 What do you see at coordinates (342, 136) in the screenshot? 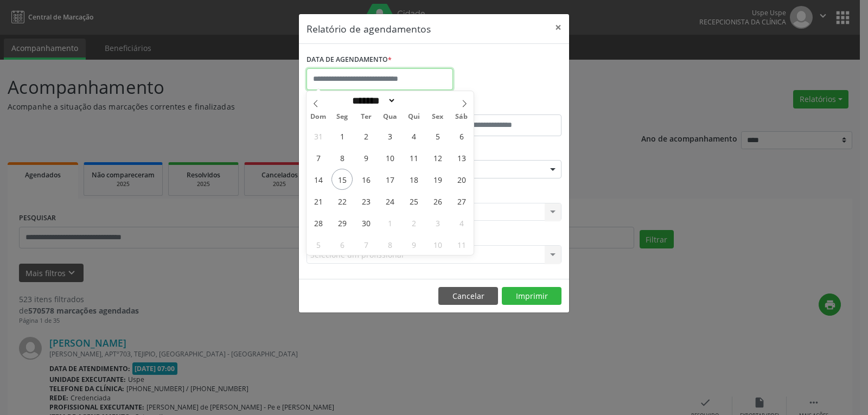
I see `span: Setembro 1, 2025` at bounding box center [342, 136].